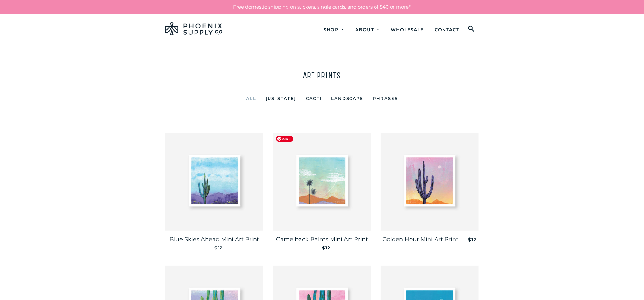  I want to click on img: Golden Hour Mini Art Print, so click(430, 181).